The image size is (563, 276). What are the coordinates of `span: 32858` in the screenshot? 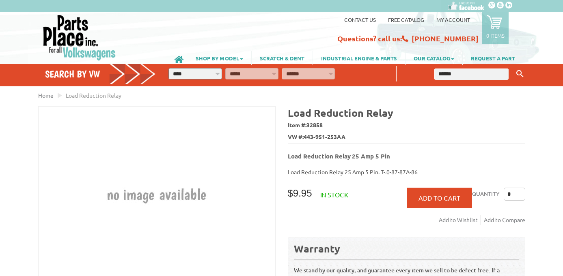 It's located at (314, 125).